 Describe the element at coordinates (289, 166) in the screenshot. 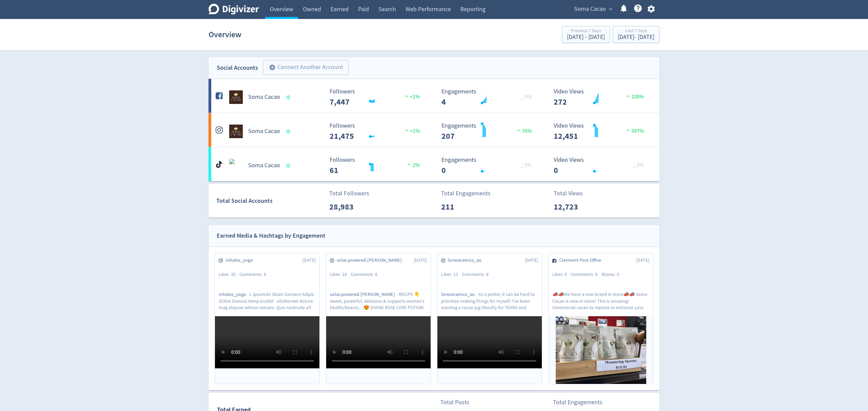

I see `span: Data last synced: 29 Aug 2025, 12:02am (AEST)` at that location.